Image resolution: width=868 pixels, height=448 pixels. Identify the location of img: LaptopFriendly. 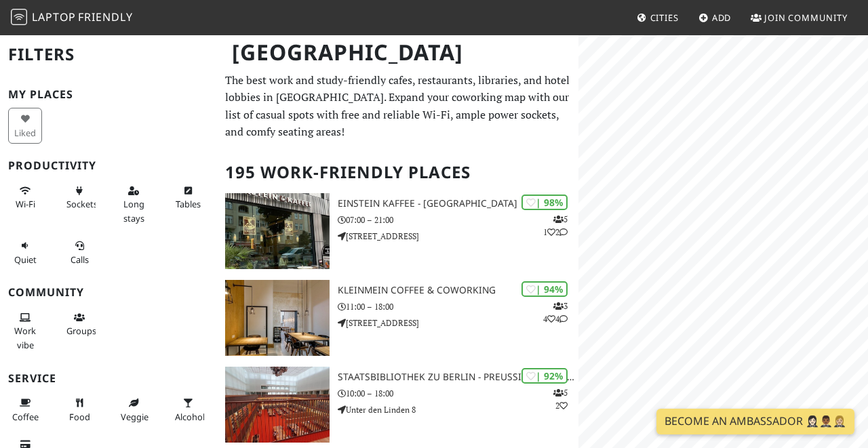
(19, 17).